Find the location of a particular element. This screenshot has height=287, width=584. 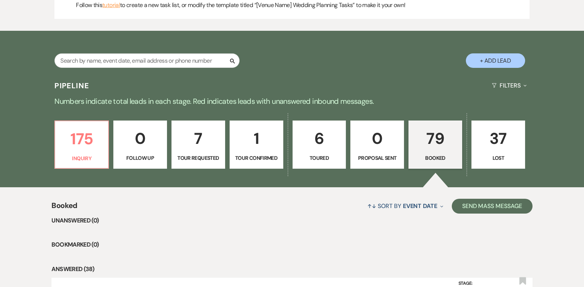

span: Booked is located at coordinates (64, 207).